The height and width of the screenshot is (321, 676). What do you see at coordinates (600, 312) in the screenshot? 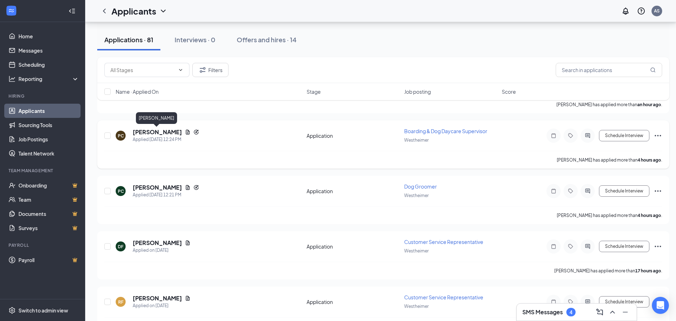
I see `svg: ComposeMessage` at bounding box center [600, 312].